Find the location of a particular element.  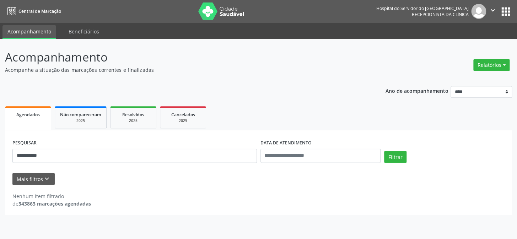

strong: 343863 marcações agendadas is located at coordinates (55, 203).